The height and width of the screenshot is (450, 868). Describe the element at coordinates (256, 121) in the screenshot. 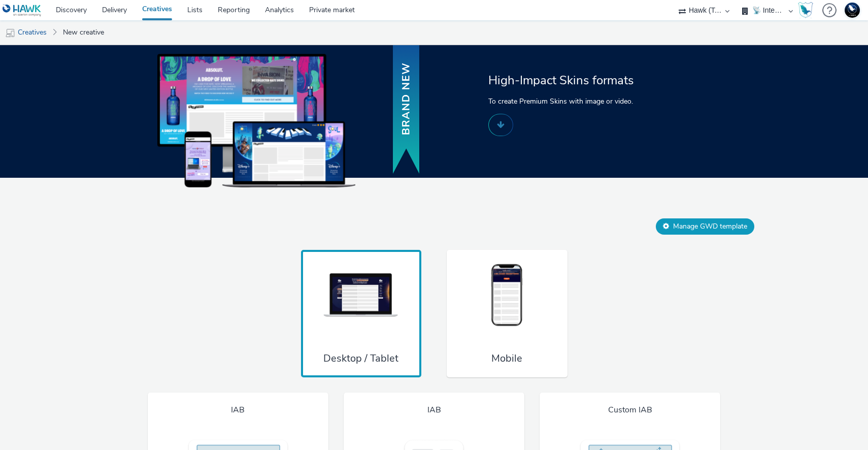

I see `img: example of skins on dekstop, tablet and mobile devices` at that location.